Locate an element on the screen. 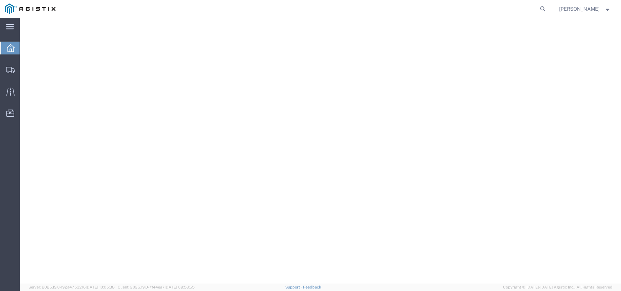  span: Tanya Lee is located at coordinates (579, 9).